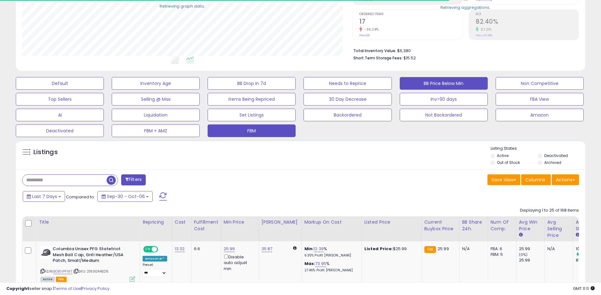 The height and width of the screenshot is (295, 601). I want to click on span: Columns, so click(535, 179).